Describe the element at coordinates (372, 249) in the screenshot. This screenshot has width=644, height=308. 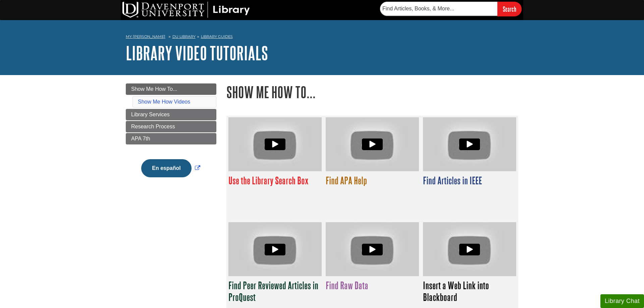
I see `div: Video: Find Raw Data` at that location.